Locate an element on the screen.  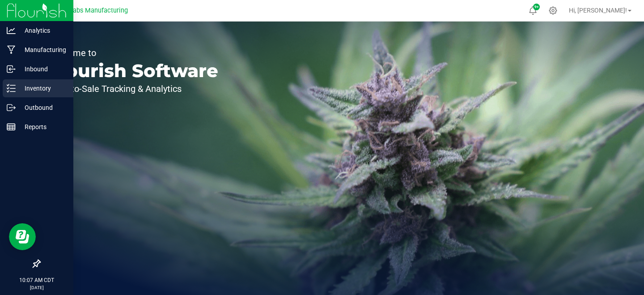
p: Outbound is located at coordinates (42, 107).